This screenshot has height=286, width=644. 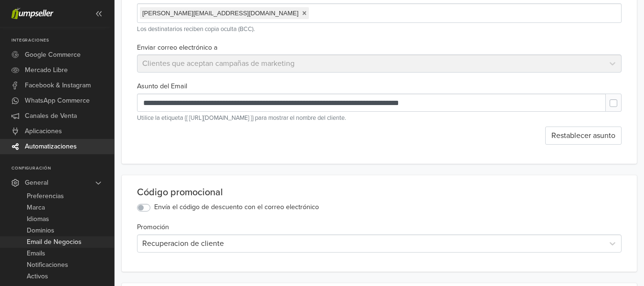 What do you see at coordinates (250, 42) in the screenshot?
I see `strong: ¡Te extrañamos mucho!` at bounding box center [250, 42].